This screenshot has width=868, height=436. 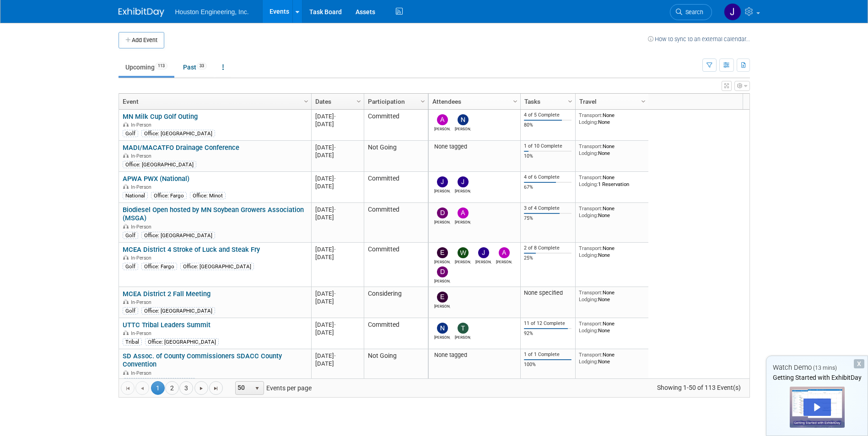 I want to click on div: Wes Keller, so click(x=463, y=261).